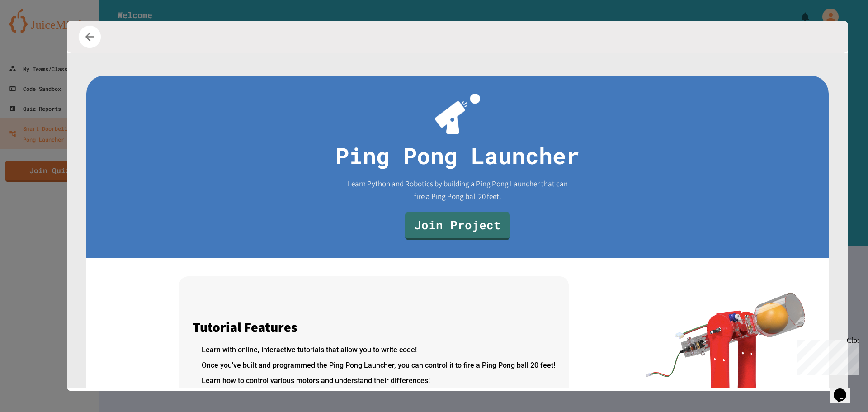 This screenshot has width=868, height=412. What do you see at coordinates (33, 30) in the screenshot?
I see `div: Chat with us now!Close` at bounding box center [33, 30].